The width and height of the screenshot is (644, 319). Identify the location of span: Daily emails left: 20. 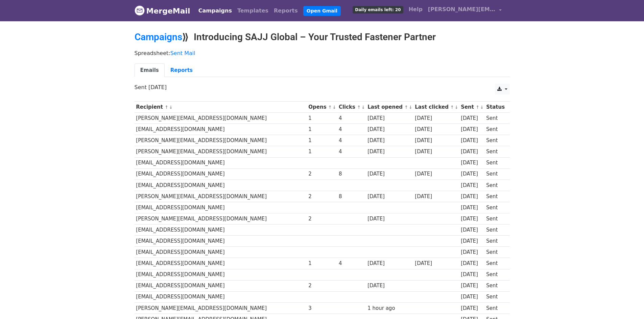
(378, 9).